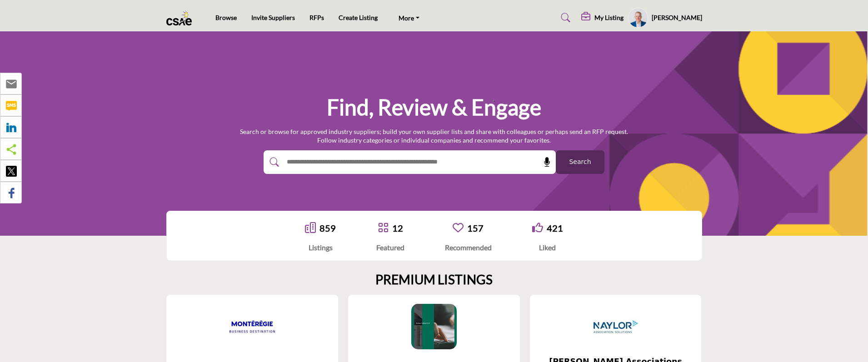 This screenshot has width=868, height=362. I want to click on a: 12, so click(398, 228).